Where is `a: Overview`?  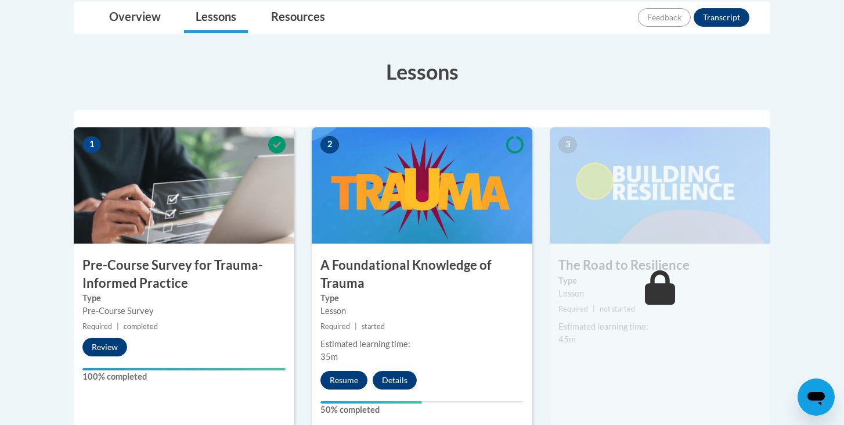 a: Overview is located at coordinates (135, 17).